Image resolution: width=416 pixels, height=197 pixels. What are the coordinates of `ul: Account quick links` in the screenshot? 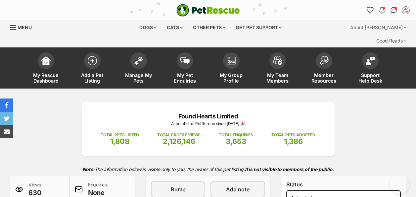 It's located at (388, 10).